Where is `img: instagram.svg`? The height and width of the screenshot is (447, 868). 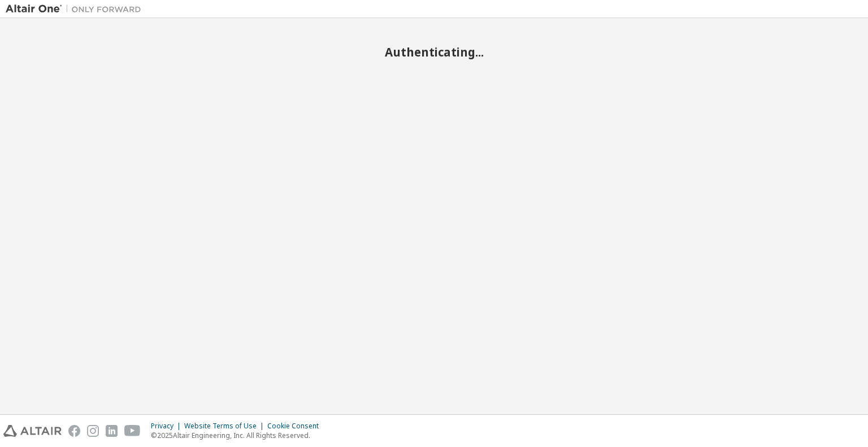
img: instagram.svg is located at coordinates (93, 431).